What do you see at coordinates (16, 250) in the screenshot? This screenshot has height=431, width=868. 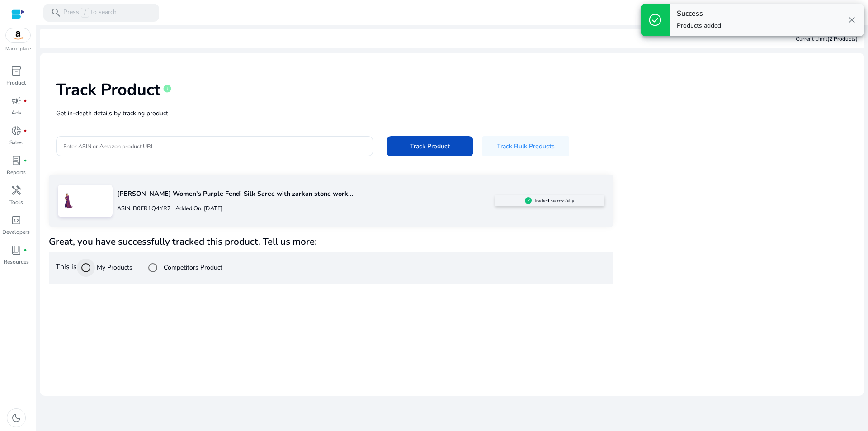 I see `span: book_4` at bounding box center [16, 250].